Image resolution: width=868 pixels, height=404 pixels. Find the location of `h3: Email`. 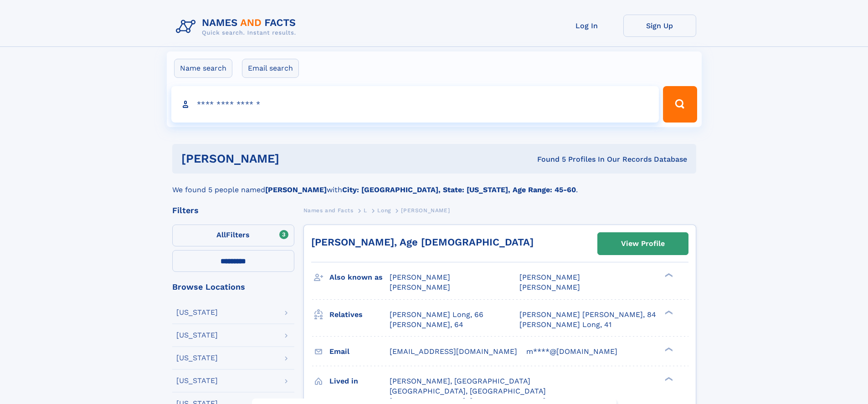

h3: Email is located at coordinates (360, 351).